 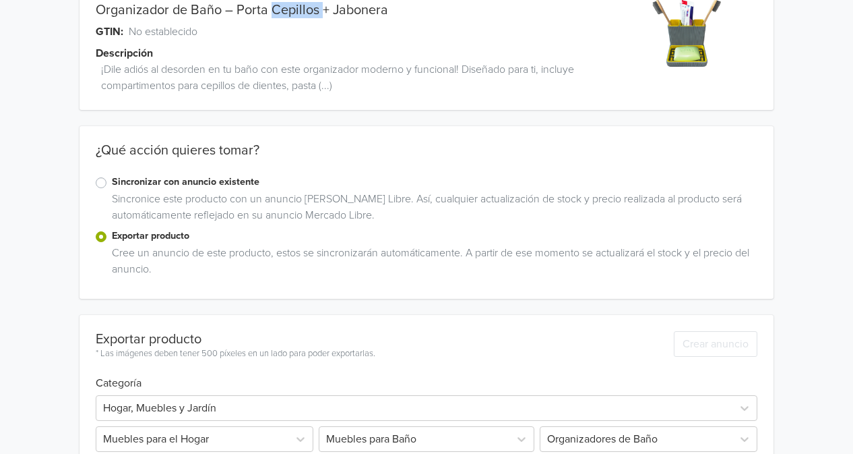 What do you see at coordinates (242, 10) in the screenshot?
I see `a: Organizador de Baño – Porta Cepillos + Jabonera` at bounding box center [242, 10].